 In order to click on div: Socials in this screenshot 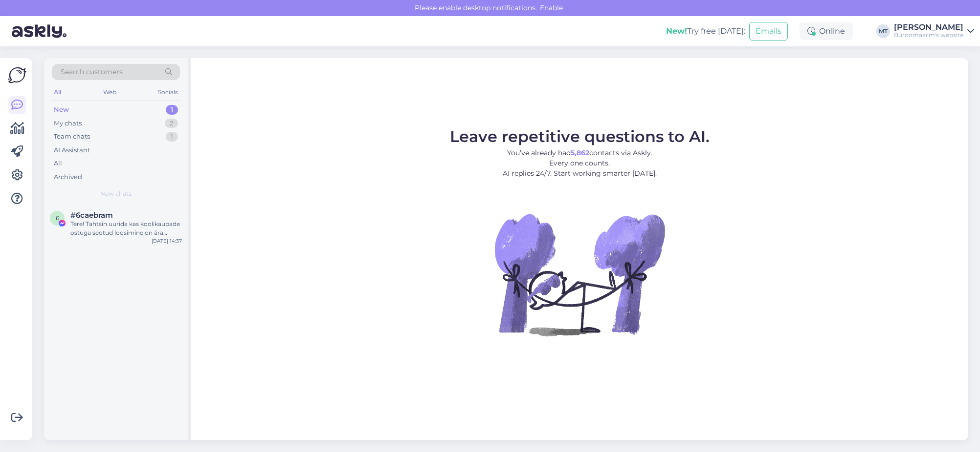, I will do `click(168, 93)`.